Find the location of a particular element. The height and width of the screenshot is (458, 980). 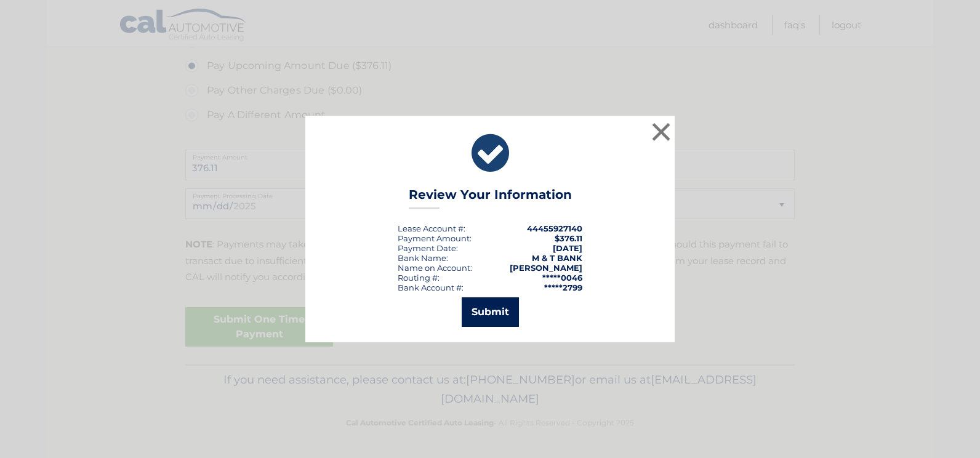

div: Name on Account: is located at coordinates (434, 267).